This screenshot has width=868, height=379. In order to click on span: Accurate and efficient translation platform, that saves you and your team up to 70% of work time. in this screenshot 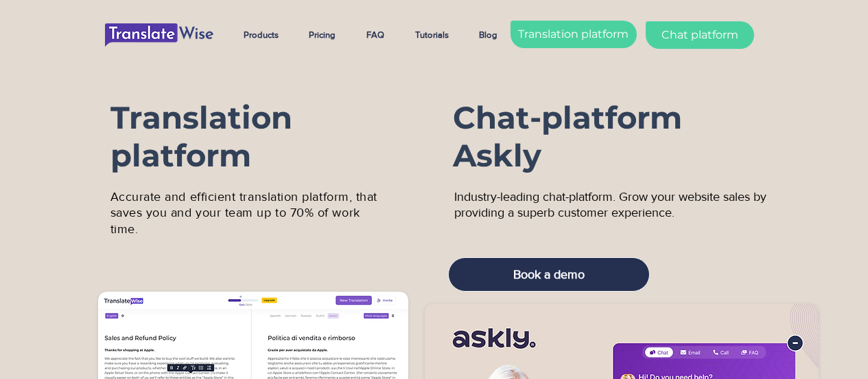, I will do `click(244, 213)`.